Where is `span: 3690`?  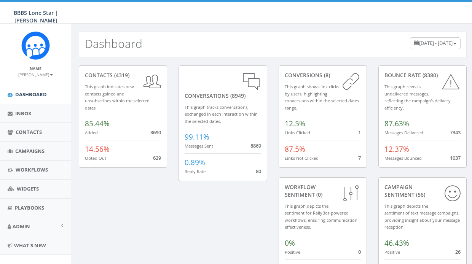 span: 3690 is located at coordinates (156, 132).